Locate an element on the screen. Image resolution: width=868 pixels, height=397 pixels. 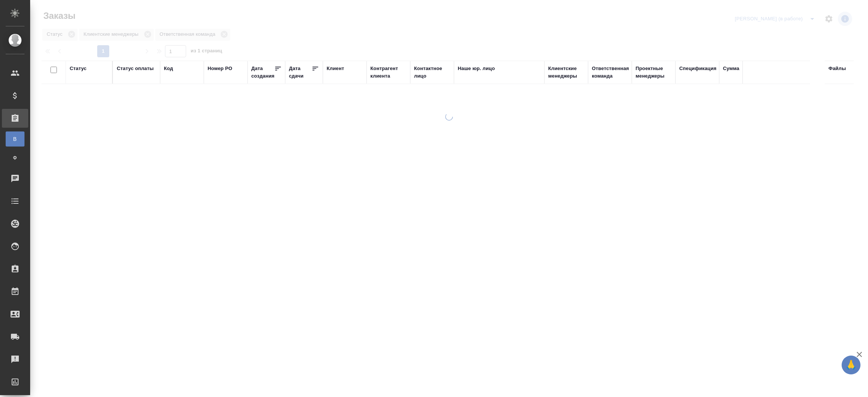
a: Ф is located at coordinates (15, 158).